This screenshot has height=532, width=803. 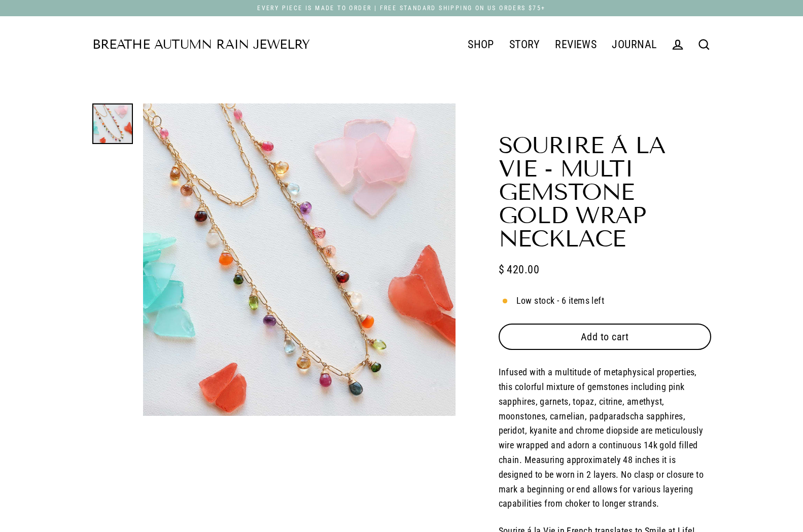 What do you see at coordinates (605, 192) in the screenshot?
I see `h1: Sourire à la Vie - Multi Gemstone Gold Wrap Necklace` at bounding box center [605, 192].